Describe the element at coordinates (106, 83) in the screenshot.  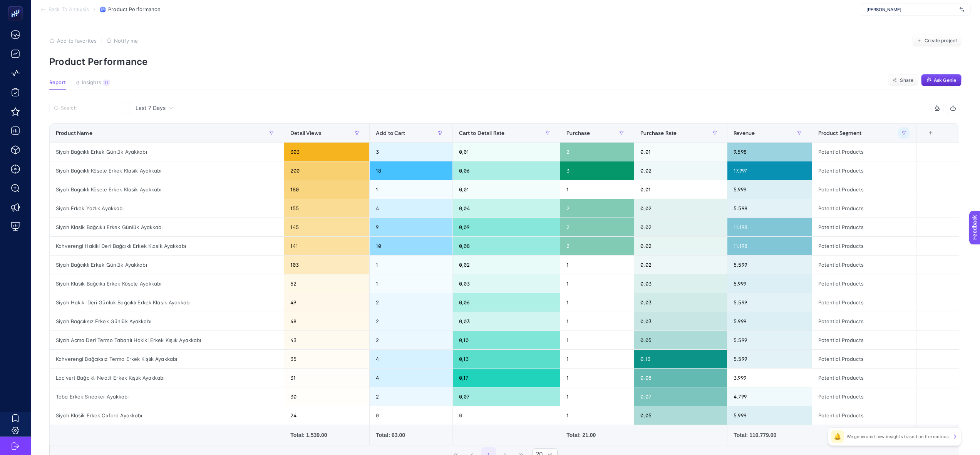
I see `div: 11` at that location.